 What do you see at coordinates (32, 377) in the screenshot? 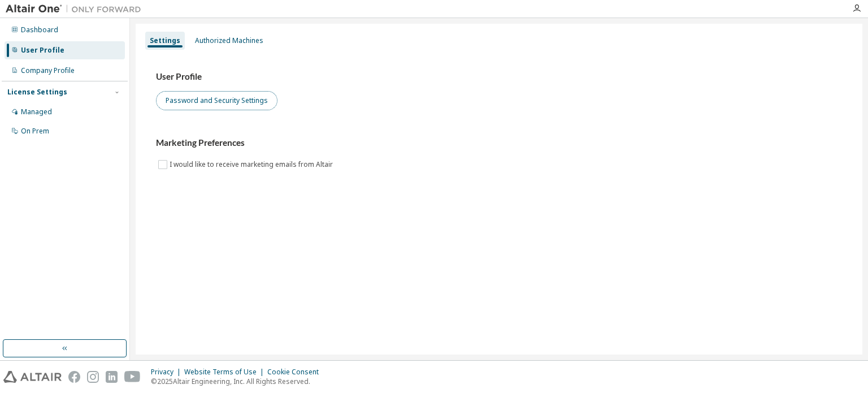
I see `img: altair_logo.svg` at bounding box center [32, 377].